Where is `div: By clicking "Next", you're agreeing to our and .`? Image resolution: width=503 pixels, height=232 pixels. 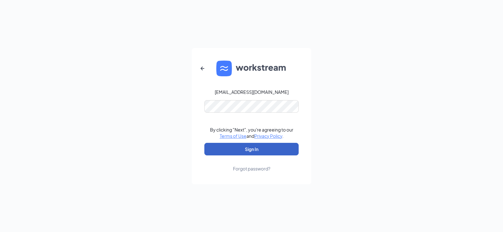 div: By clicking "Next", you're agreeing to our and . is located at coordinates (252, 133).